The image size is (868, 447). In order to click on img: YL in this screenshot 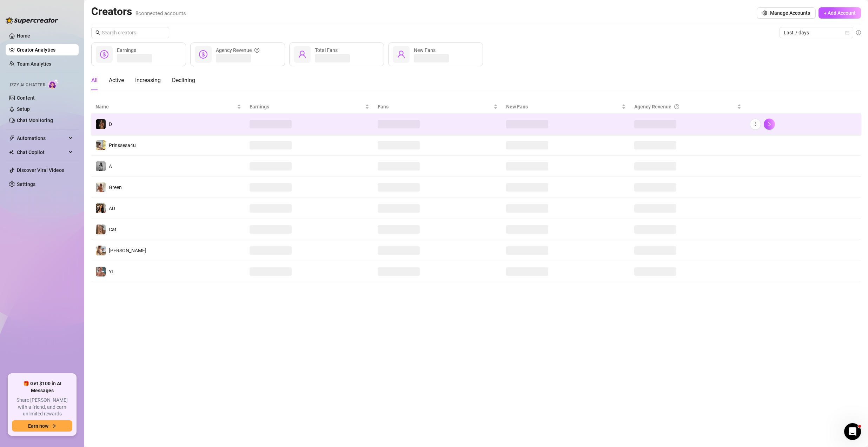, I will do `click(101, 272)`.